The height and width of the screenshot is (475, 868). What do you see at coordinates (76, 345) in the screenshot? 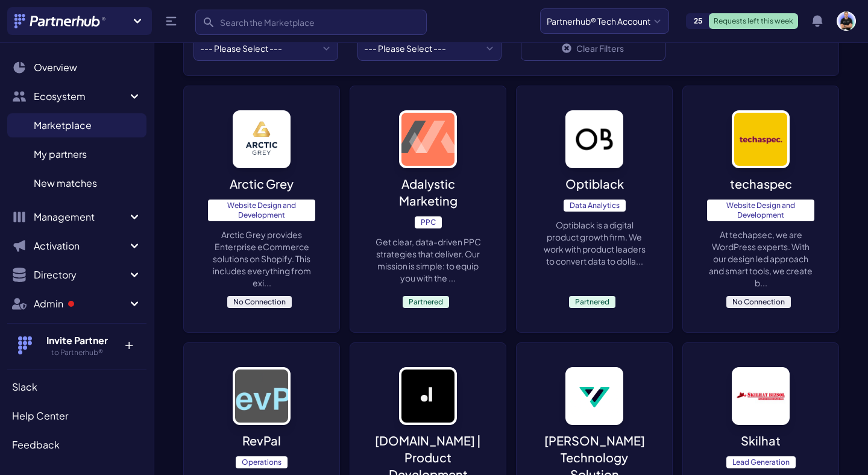
I see `button: Invite Partner to Partnerhub® +` at bounding box center [76, 345].